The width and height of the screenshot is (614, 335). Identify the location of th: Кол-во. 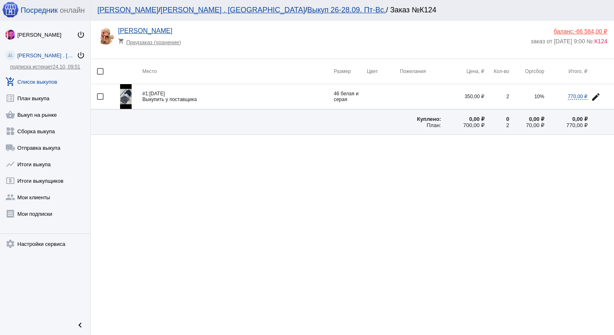
(497, 71).